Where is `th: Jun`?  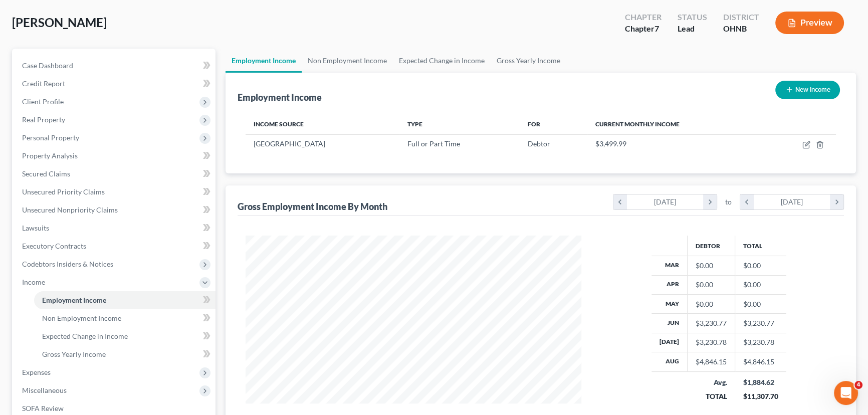 th: Jun is located at coordinates (669, 324).